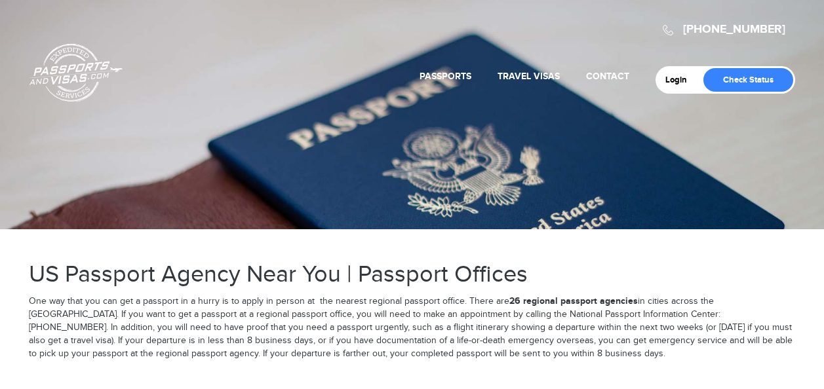  What do you see at coordinates (412, 275) in the screenshot?
I see `h1: US Passport Agency Near You | Passport Offices` at bounding box center [412, 275].